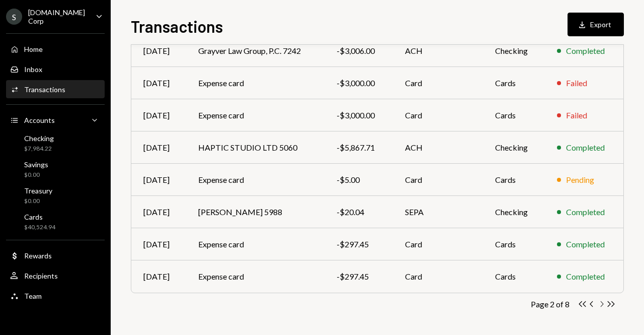 This screenshot has height=335, width=644. Describe the element at coordinates (596, 24) in the screenshot. I see `button: Export` at that location.